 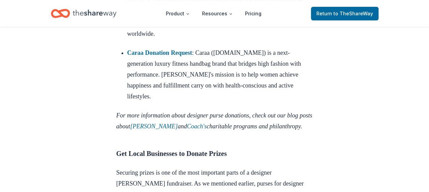 What do you see at coordinates (213, 13) in the screenshot?
I see `nav: Main` at bounding box center [213, 13].